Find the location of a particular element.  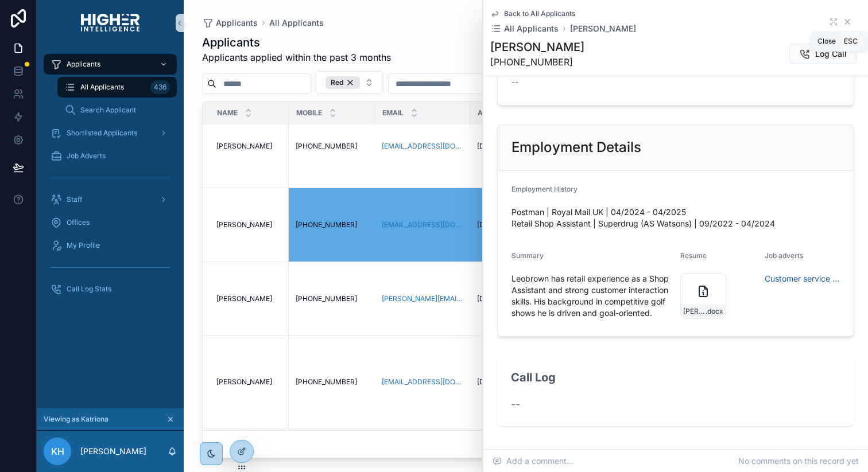

a: All Applicants436 is located at coordinates (117, 87).